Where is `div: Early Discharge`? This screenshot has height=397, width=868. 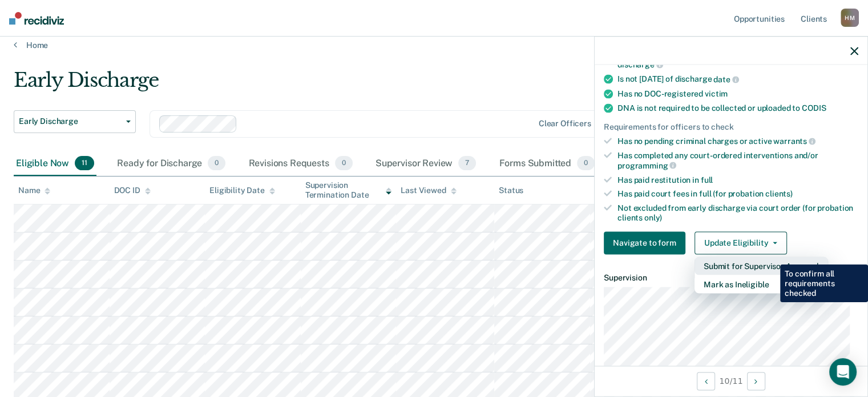 div: Early Discharge is located at coordinates (339, 84).